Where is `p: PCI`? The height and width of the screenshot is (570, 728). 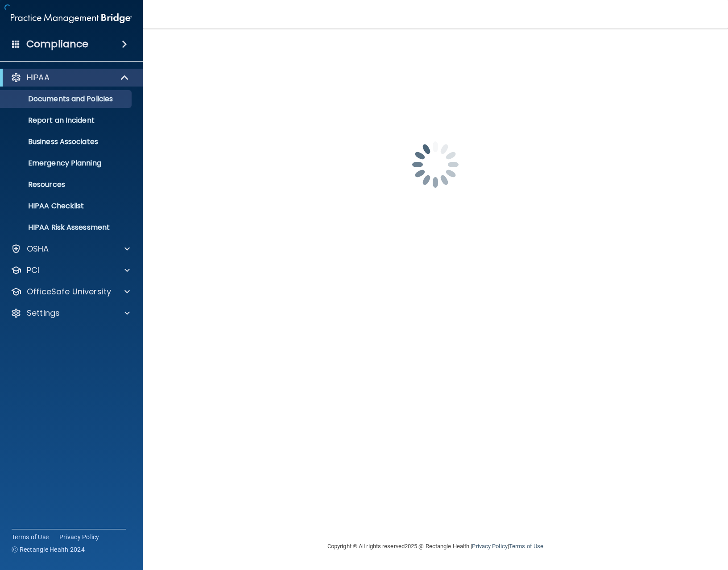
p: PCI is located at coordinates (33, 270).